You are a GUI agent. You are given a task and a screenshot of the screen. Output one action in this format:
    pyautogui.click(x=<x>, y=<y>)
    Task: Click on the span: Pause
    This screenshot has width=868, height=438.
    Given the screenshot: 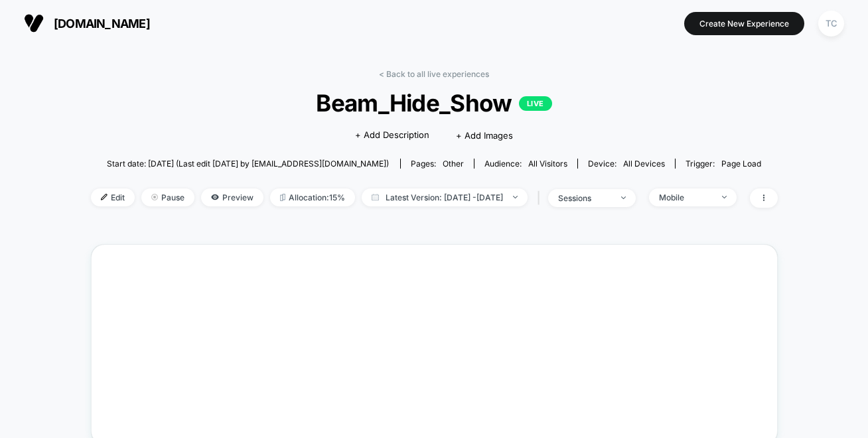 What is the action you would take?
    pyautogui.click(x=168, y=197)
    